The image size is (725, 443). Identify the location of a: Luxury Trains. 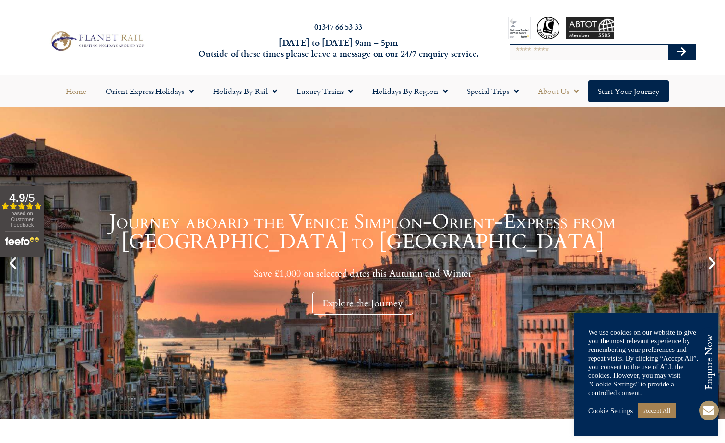
(325, 91).